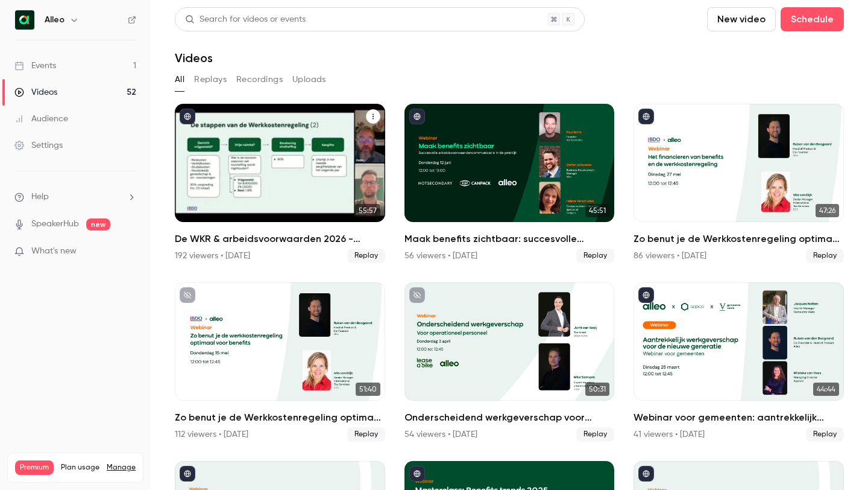 This screenshot has width=868, height=490. Describe the element at coordinates (597, 389) in the screenshot. I see `span: 50:31` at that location.